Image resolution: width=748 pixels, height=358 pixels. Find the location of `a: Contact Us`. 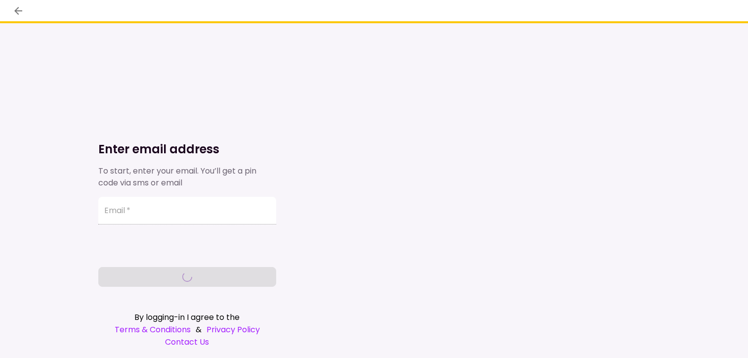

a: Contact Us is located at coordinates (187, 341).